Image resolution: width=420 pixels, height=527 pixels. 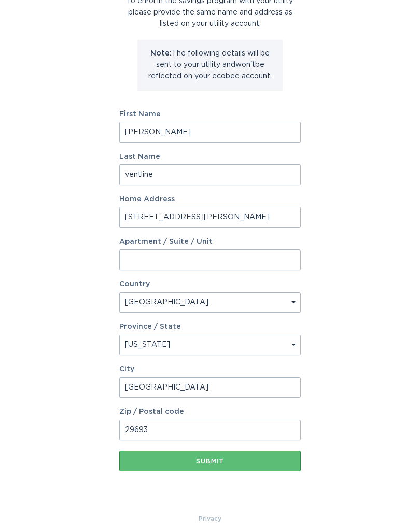 I want to click on label: Country, so click(x=135, y=285).